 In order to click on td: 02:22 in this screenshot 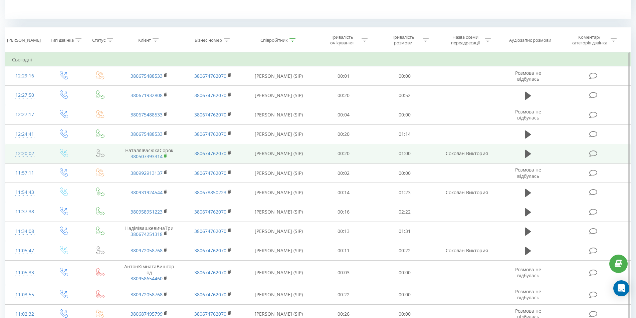, I will do `click(404, 212)`.